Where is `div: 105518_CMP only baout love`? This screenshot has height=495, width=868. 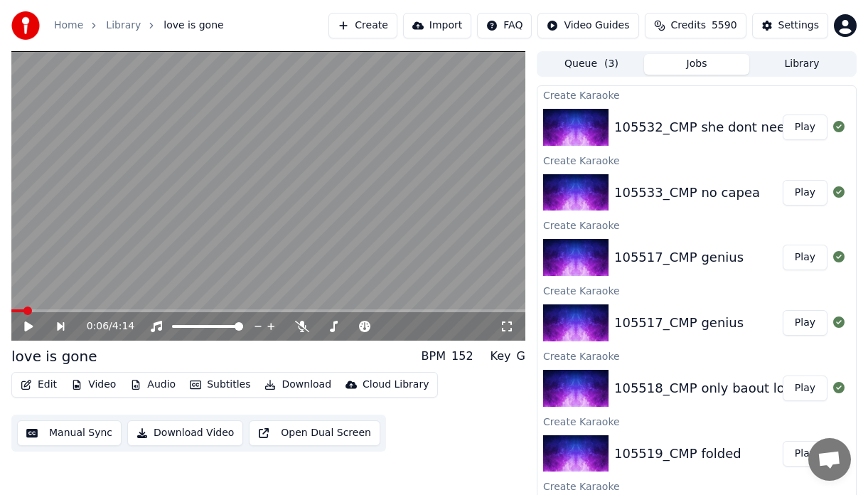 div: 105518_CMP only baout love is located at coordinates (707, 389).